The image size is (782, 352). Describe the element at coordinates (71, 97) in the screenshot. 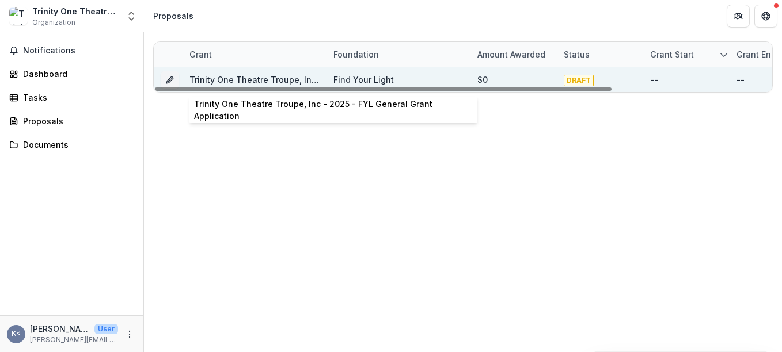

I see `a: Tasks` at that location.